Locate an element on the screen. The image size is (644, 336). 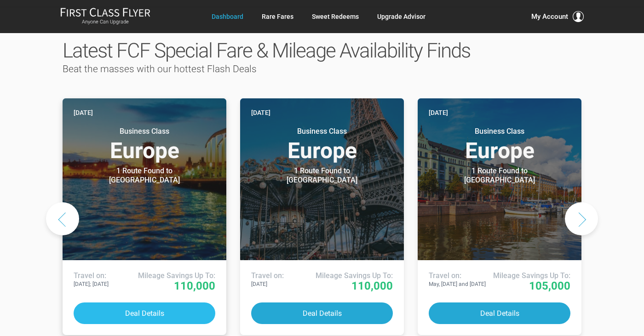
span: Beat the masses with our hottest Flash Deals is located at coordinates (159, 69).